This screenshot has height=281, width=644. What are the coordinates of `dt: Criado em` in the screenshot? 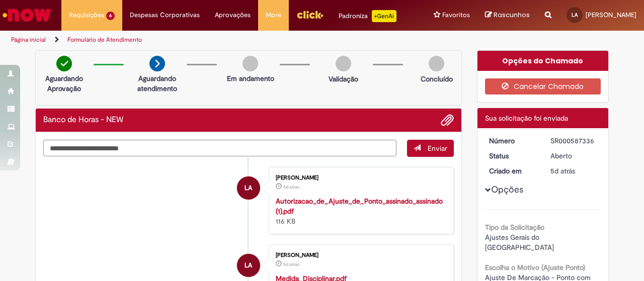 It's located at (512, 171).